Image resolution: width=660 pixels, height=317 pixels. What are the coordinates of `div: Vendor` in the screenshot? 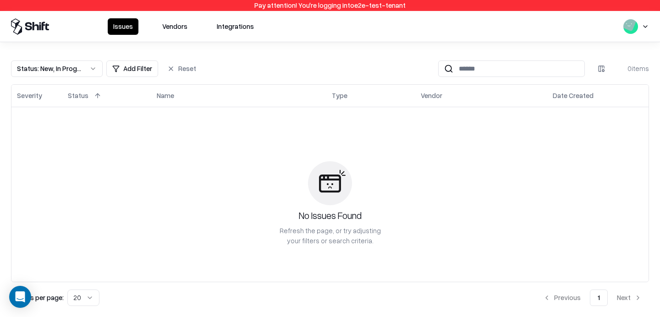 It's located at (431, 95).